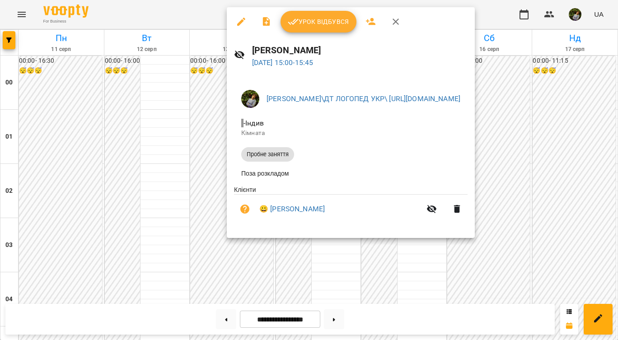  I want to click on span: - Індив, so click(254, 123).